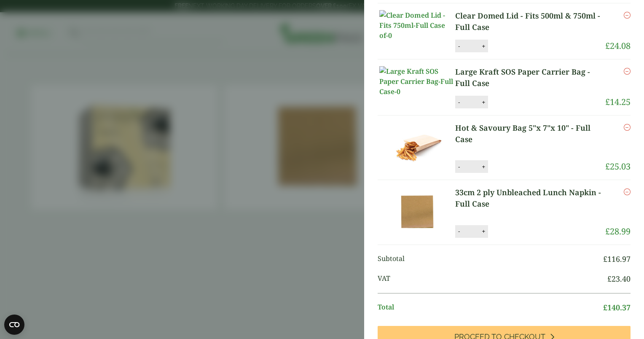 Image resolution: width=644 pixels, height=339 pixels. What do you see at coordinates (616, 307) in the screenshot?
I see `bdi: 140.37` at bounding box center [616, 307].